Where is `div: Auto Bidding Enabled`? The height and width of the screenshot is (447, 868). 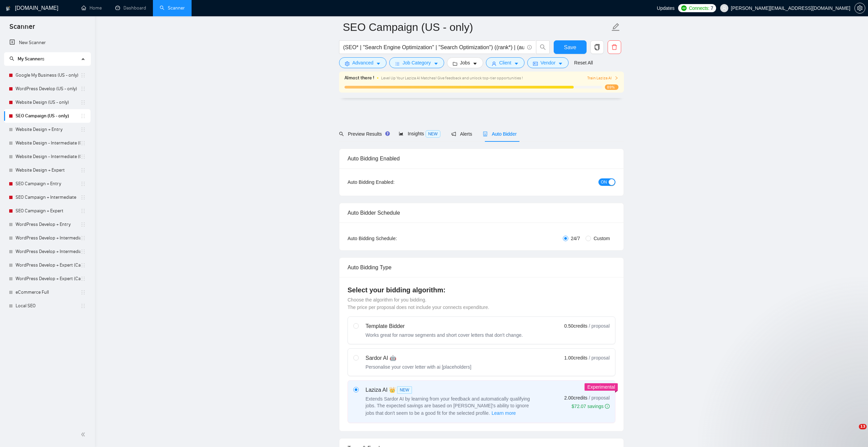 div: Auto Bidding Enabled is located at coordinates (481, 158).